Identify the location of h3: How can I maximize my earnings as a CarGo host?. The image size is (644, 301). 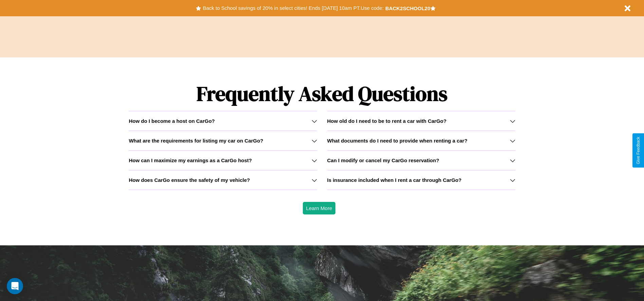
(190, 160).